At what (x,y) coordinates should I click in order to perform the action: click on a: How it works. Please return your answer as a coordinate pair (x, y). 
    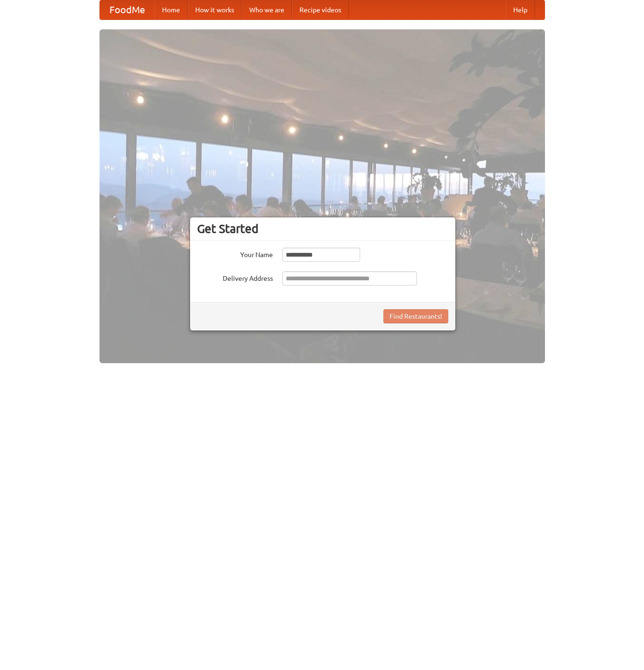
    Looking at the image, I should click on (214, 10).